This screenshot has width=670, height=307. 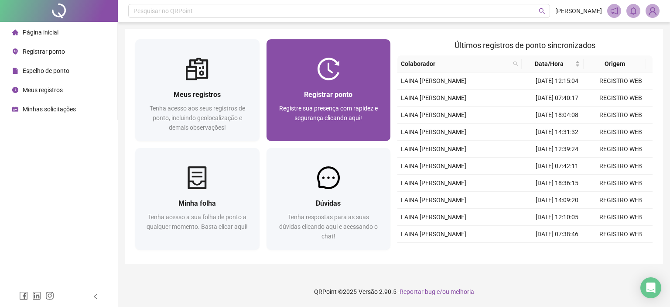 I want to click on th: Origem, so click(x=614, y=64).